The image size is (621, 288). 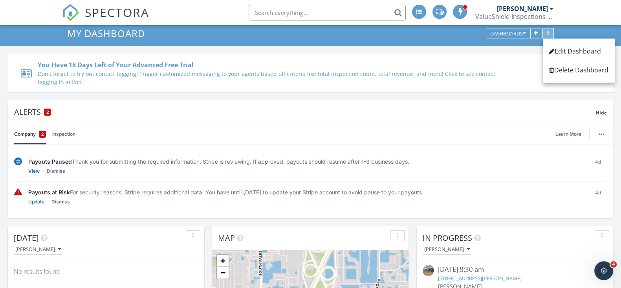 What do you see at coordinates (130, 11) in the screenshot?
I see `button: Home` at bounding box center [130, 11].